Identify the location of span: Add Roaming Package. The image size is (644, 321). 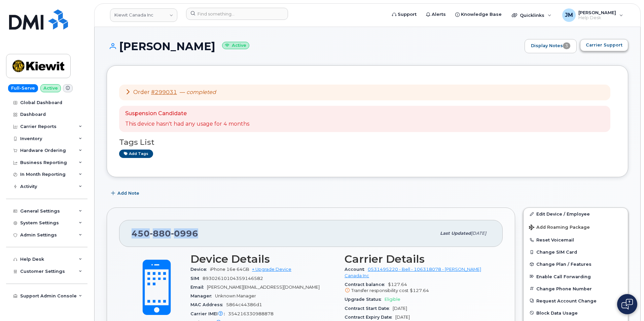
(559, 228).